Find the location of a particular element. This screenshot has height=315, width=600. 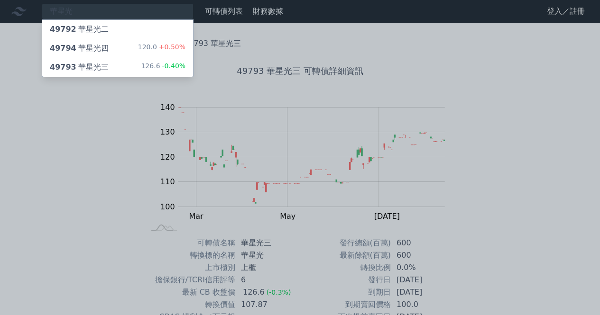

span: 49793 is located at coordinates (63, 67).